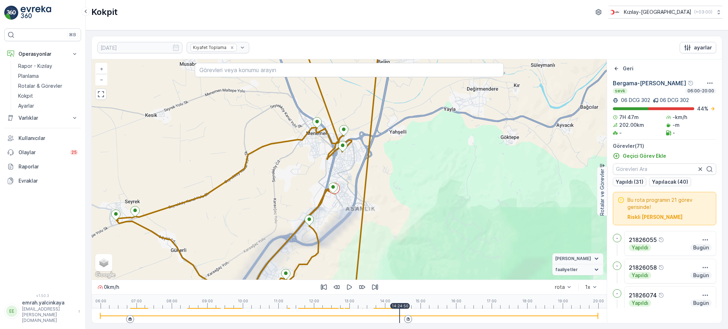 Image resolution: width=728 pixels, height=329 pixels. Describe the element at coordinates (48, 86) in the screenshot. I see `a: Rotalar & Görevler` at that location.